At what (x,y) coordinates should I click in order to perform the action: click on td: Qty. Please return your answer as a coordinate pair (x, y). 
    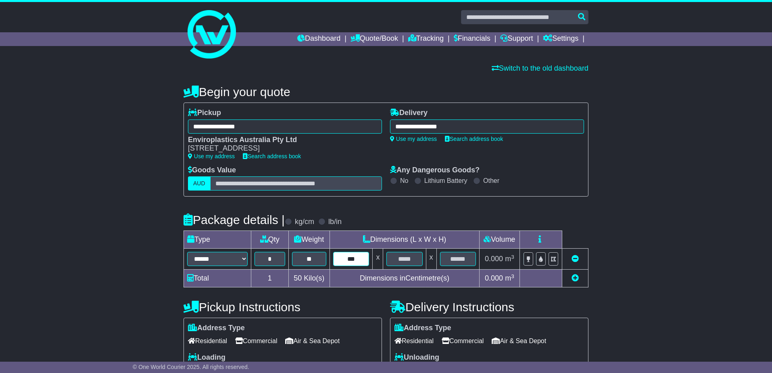
    Looking at the image, I should click on (269, 240).